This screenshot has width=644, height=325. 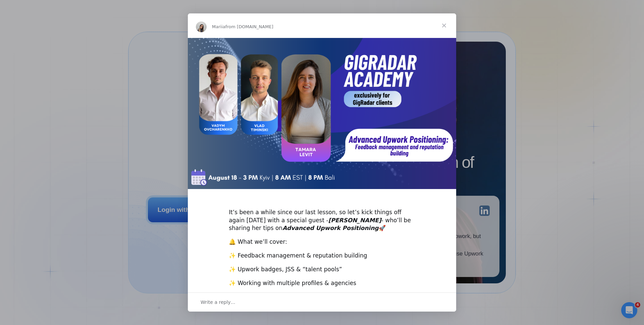 I want to click on i: Advanced Upwork Positioning, so click(x=330, y=228).